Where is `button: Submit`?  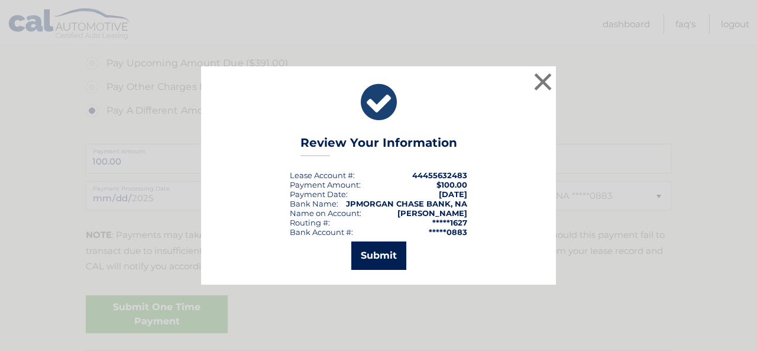
button: Submit is located at coordinates (379, 256).